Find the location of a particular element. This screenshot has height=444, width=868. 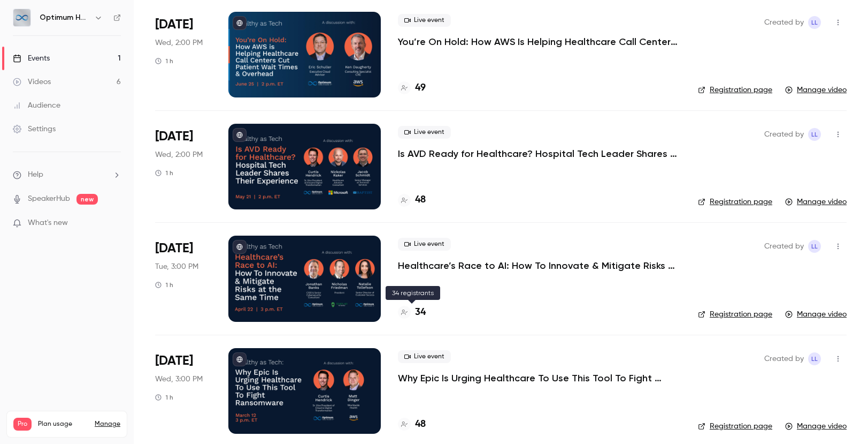

span: What's new is located at coordinates (48, 223).